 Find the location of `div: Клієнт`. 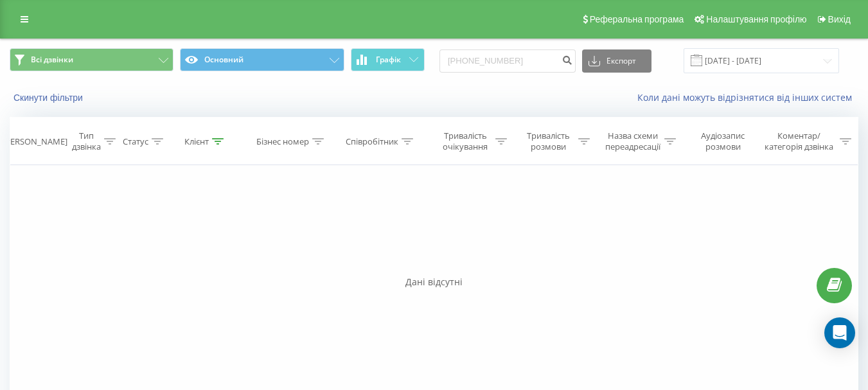

div: Клієнт is located at coordinates (197, 141).